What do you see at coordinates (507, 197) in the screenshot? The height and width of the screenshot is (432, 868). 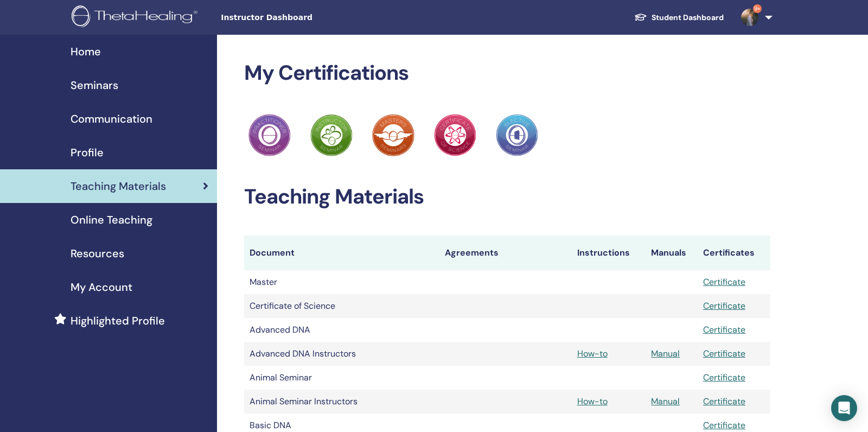 I see `h2: Teaching Materials` at bounding box center [507, 197].